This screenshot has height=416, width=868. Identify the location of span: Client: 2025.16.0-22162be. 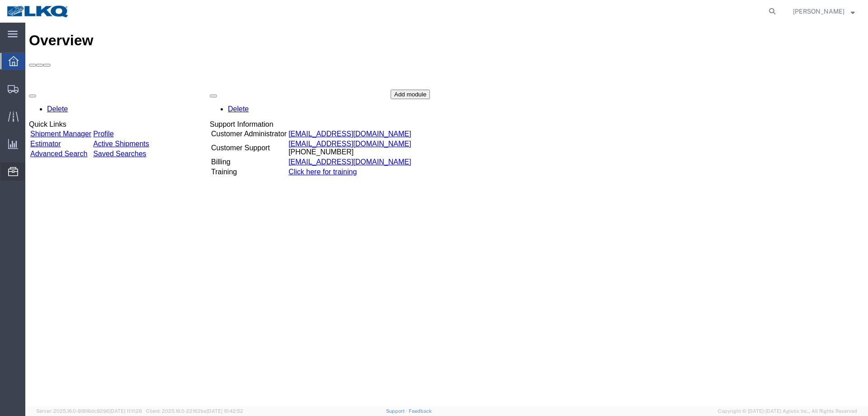
(195, 411).